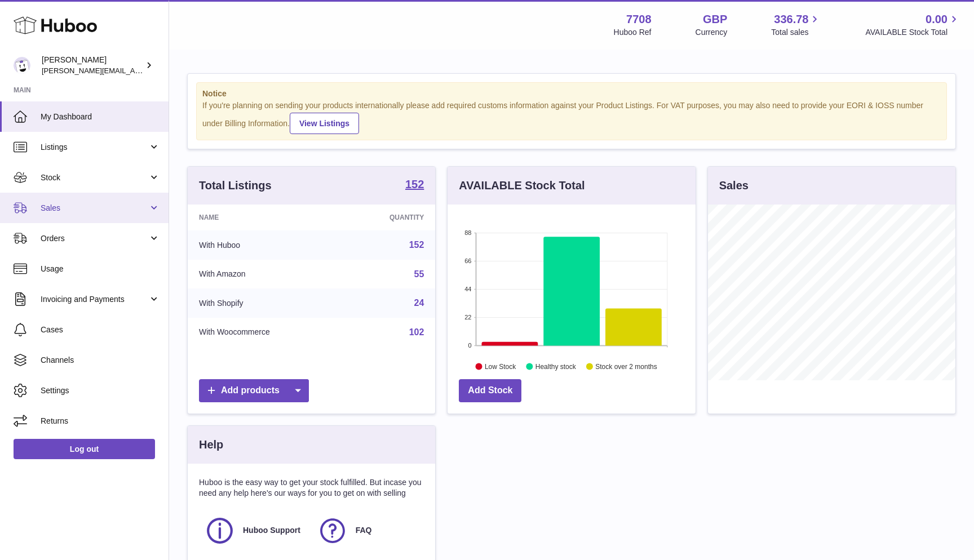  Describe the element at coordinates (417, 332) in the screenshot. I see `a: 102` at that location.